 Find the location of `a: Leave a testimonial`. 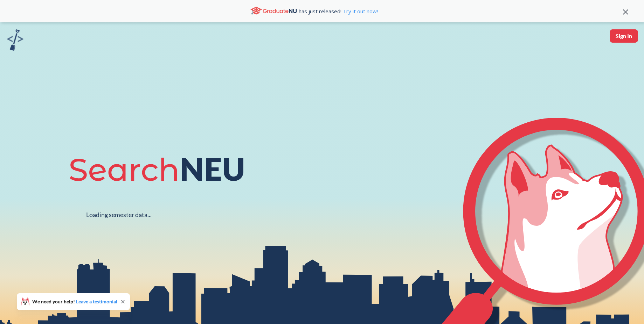

a: Leave a testimonial is located at coordinates (97, 301).